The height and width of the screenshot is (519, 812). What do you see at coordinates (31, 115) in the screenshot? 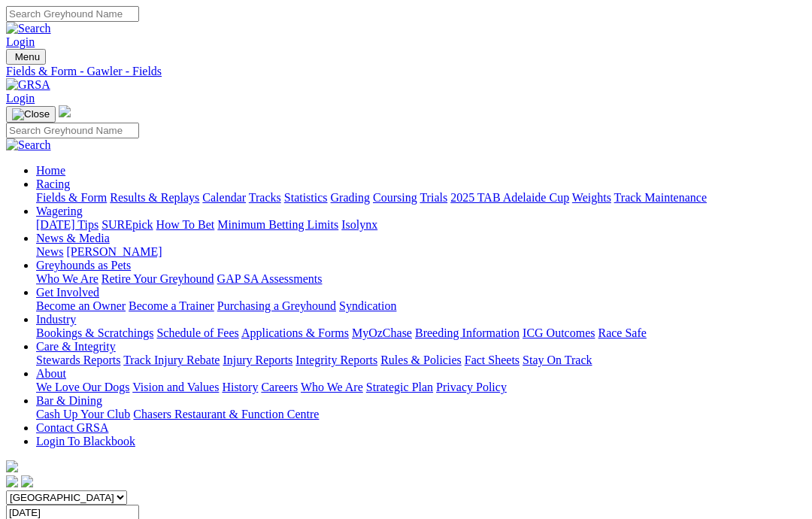
I see `img: Close` at bounding box center [31, 115].